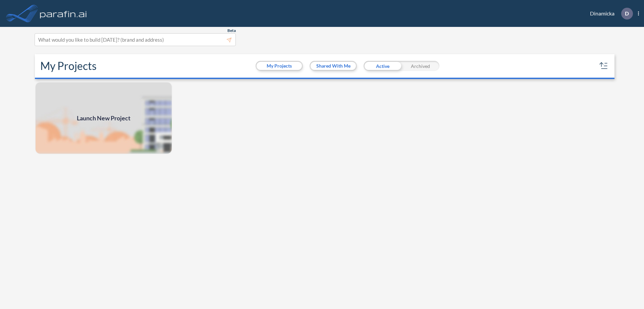  What do you see at coordinates (420, 66) in the screenshot?
I see `div: Archived` at bounding box center [420, 66].